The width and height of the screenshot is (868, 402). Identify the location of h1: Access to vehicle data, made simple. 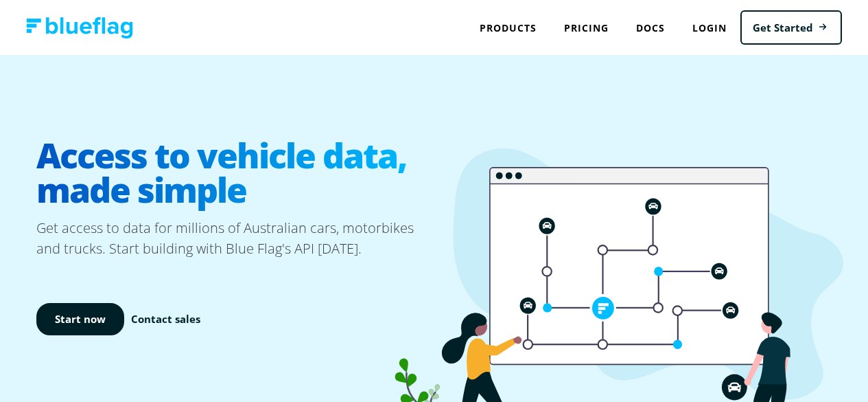
(235, 172).